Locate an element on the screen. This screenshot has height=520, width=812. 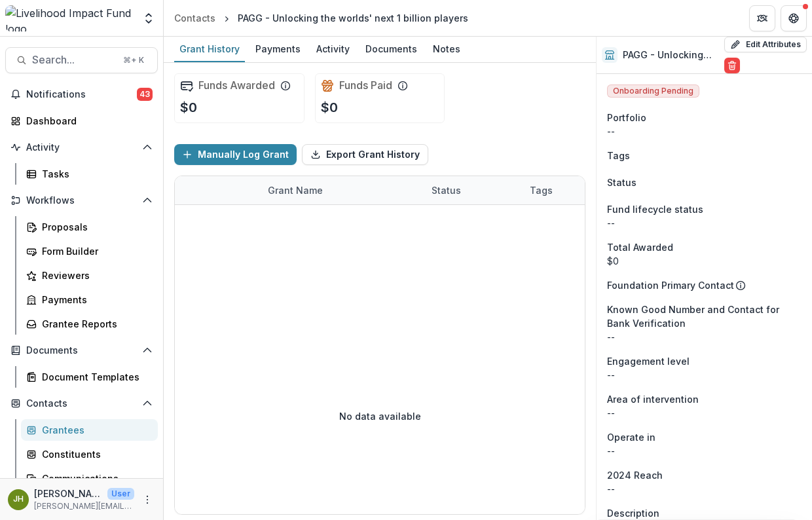
span: Area of intervention is located at coordinates (653, 398).